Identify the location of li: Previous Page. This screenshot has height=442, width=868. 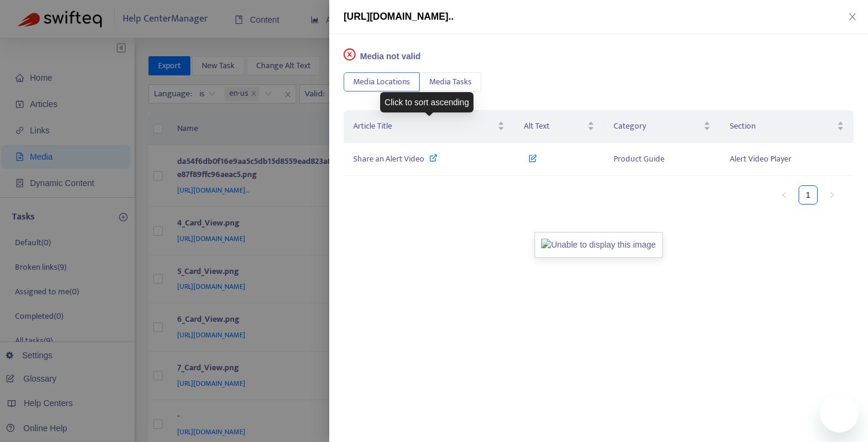
(784, 195).